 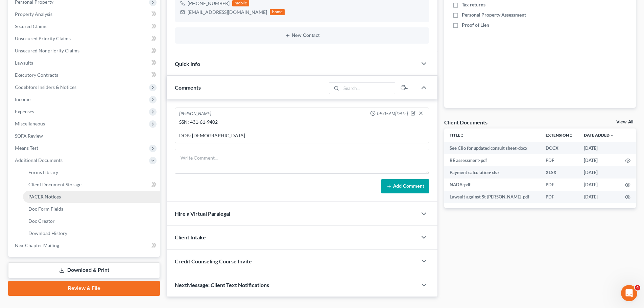 I want to click on div: mobile, so click(x=241, y=3).